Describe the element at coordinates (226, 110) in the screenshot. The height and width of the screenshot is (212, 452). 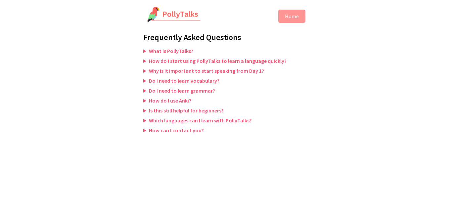
I see `summary: Is this still helpful for beginners?` at that location.